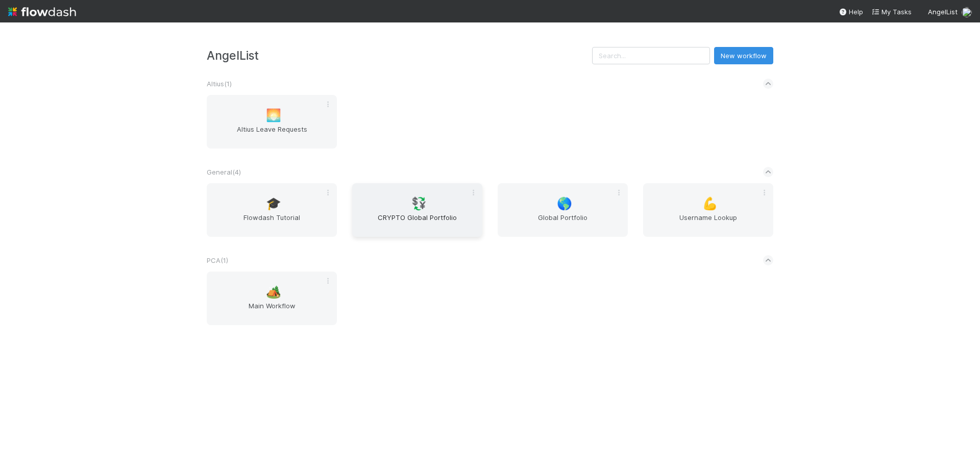  What do you see at coordinates (943, 12) in the screenshot?
I see `span: AngelList` at bounding box center [943, 12].